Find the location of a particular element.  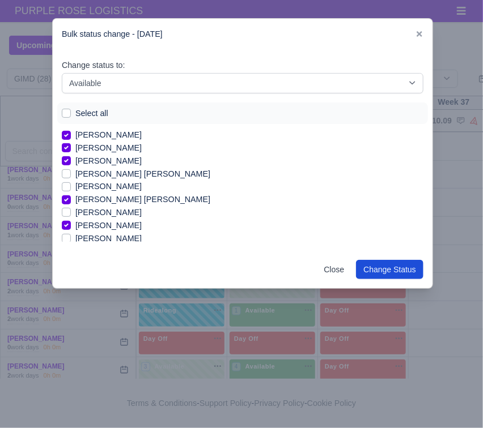

div: Chat Widget is located at coordinates (454, 401).